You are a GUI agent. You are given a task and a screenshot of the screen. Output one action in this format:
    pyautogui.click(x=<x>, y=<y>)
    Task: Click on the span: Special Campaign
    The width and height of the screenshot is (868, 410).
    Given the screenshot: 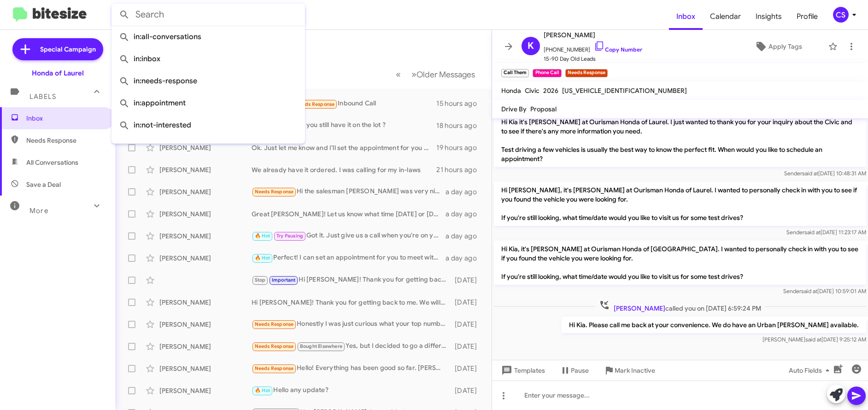 What is the action you would take?
    pyautogui.click(x=68, y=49)
    